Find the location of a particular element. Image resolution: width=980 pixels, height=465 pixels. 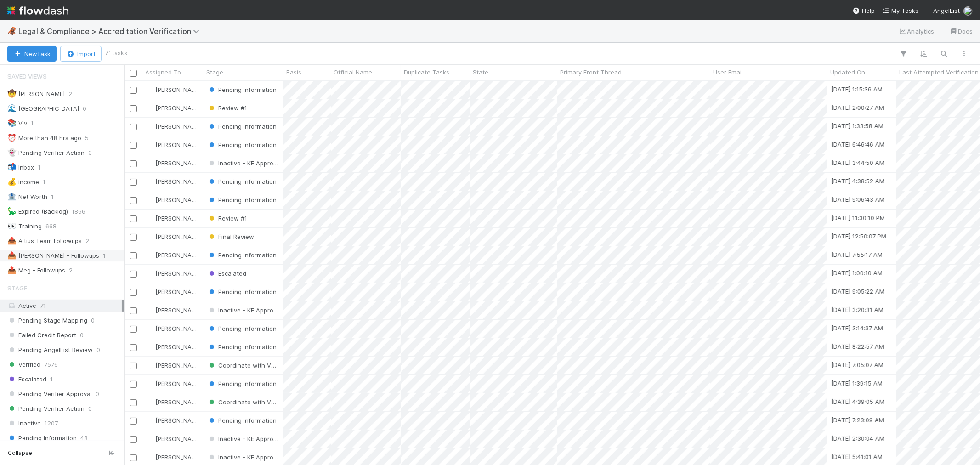

span: Updated On is located at coordinates (847, 72).